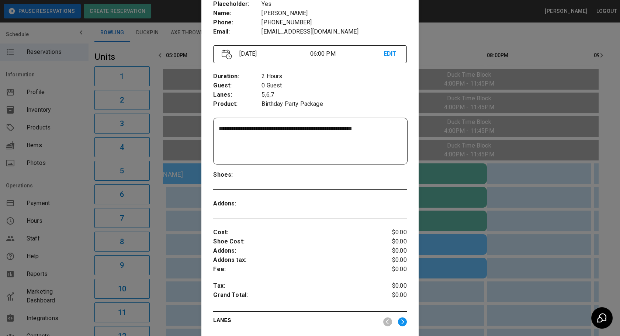  Describe the element at coordinates (346, 54) in the screenshot. I see `p: 06:00 PM` at that location.